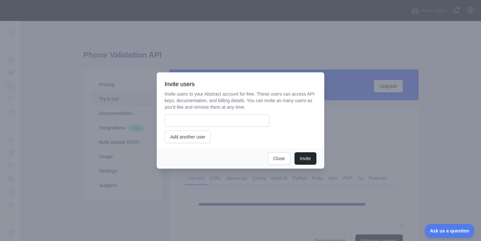 This screenshot has height=241, width=481. Describe the element at coordinates (241, 84) in the screenshot. I see `h3: Invite users` at that location.